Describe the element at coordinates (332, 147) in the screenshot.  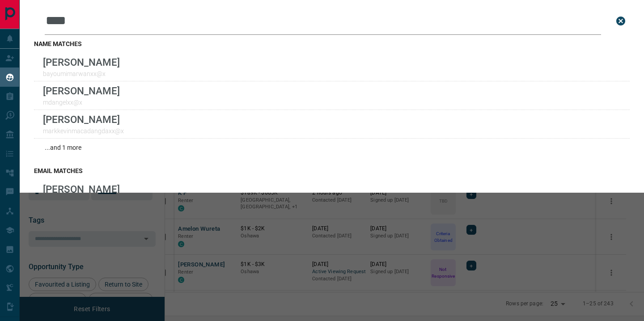
I see `div: ...and 1 more` at that location.